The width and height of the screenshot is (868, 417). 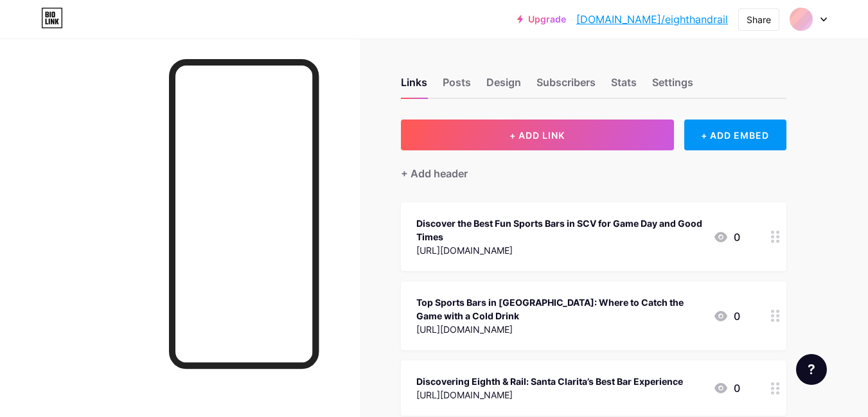 I want to click on div: Discover the Best Fun Sports Bars in SCV for Game Day and Good Times, so click(x=559, y=230).